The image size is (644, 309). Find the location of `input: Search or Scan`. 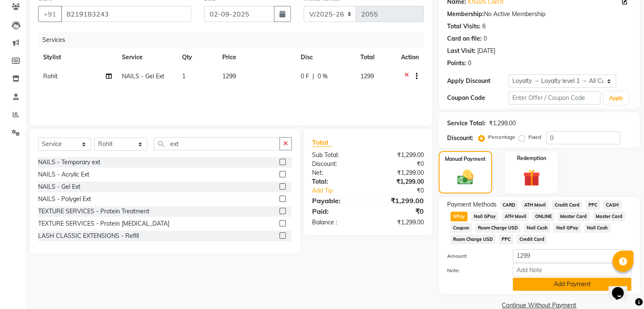

input: Search or Scan is located at coordinates (217, 143).